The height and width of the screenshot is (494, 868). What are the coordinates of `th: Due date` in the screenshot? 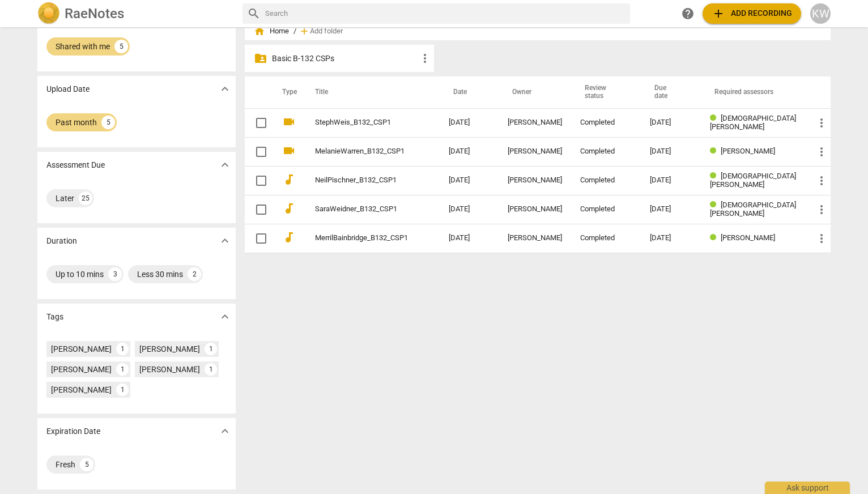 It's located at (671, 92).